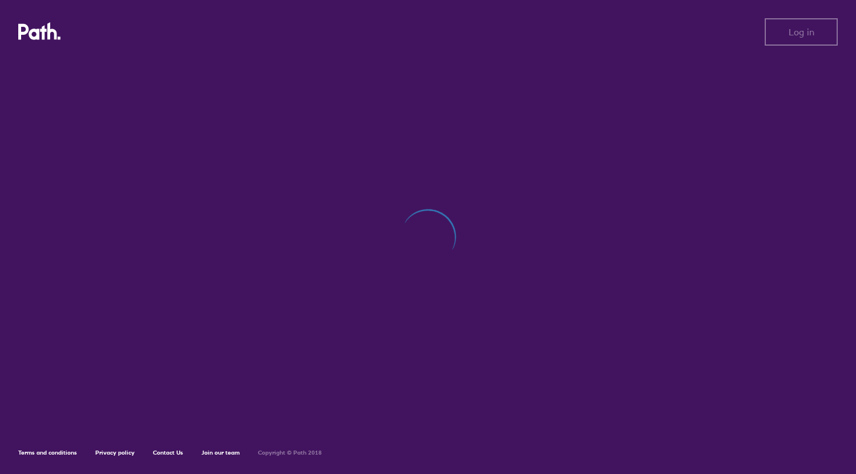 Image resolution: width=856 pixels, height=474 pixels. I want to click on h6: Copyright © Path 2018, so click(290, 453).